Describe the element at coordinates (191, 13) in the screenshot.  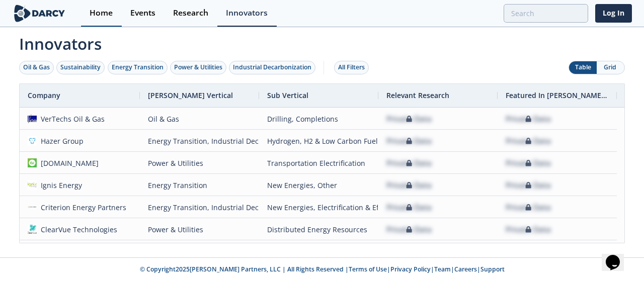
I see `div: Research` at that location.